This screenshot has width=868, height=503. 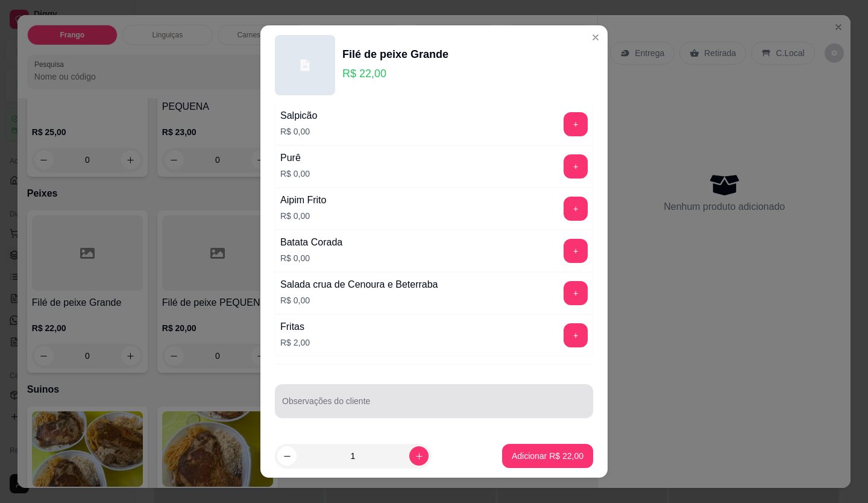 I want to click on div: Purê, so click(x=295, y=158).